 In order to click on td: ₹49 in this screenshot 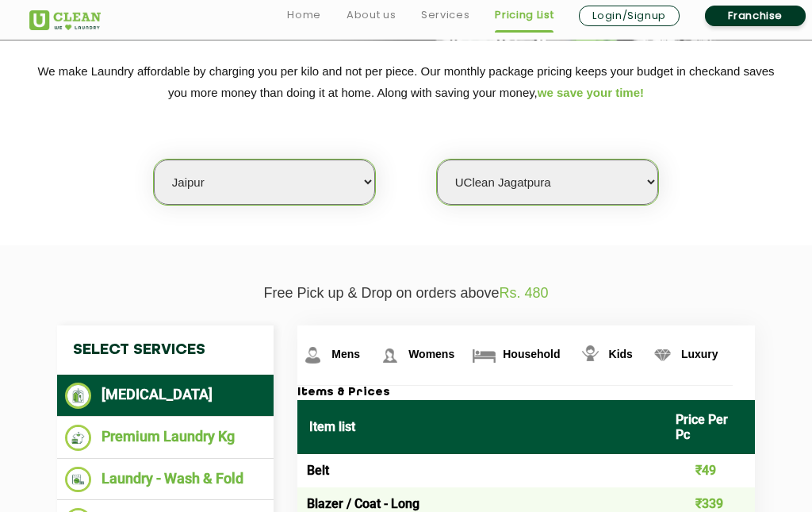, I will do `click(709, 470)`.